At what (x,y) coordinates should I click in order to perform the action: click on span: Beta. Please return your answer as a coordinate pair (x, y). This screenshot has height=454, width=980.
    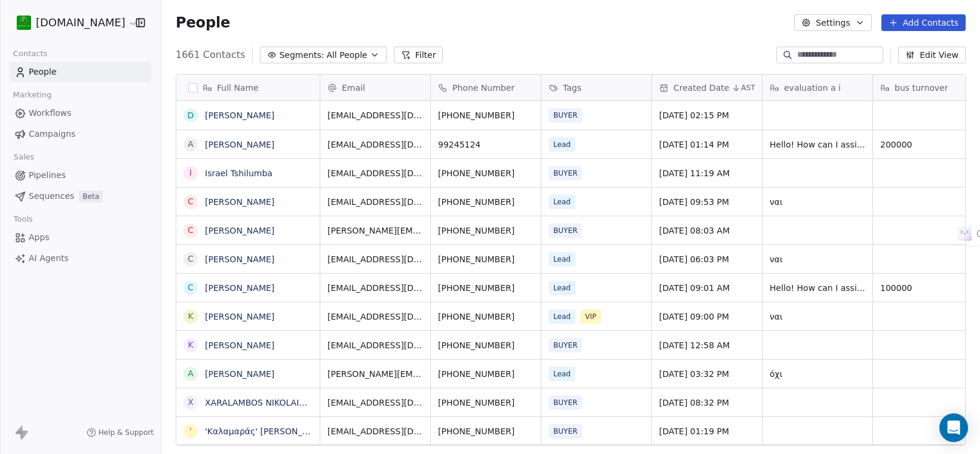
    Looking at the image, I should click on (91, 197).